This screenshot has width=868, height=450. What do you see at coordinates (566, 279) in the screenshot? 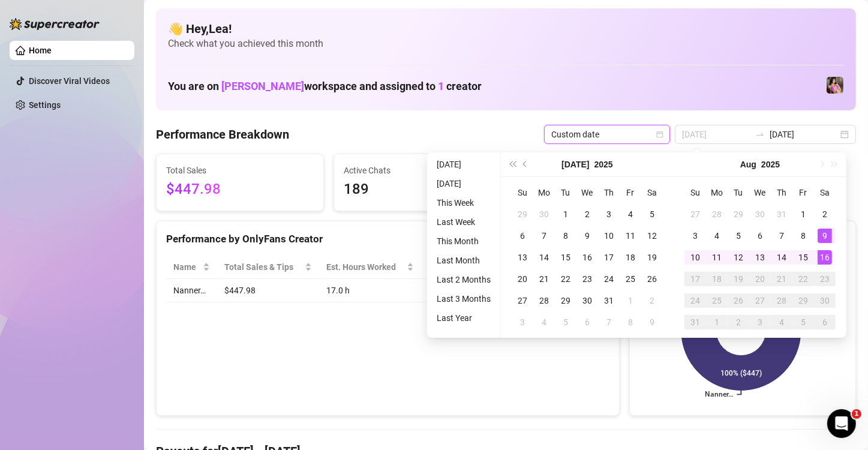
I see `td: 2025-07-22` at bounding box center [566, 279].